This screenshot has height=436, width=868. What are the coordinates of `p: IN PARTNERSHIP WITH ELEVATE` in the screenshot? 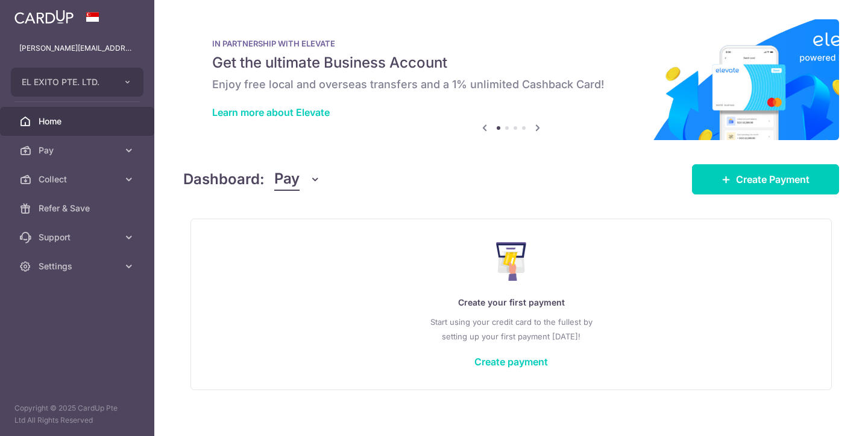 It's located at (511, 43).